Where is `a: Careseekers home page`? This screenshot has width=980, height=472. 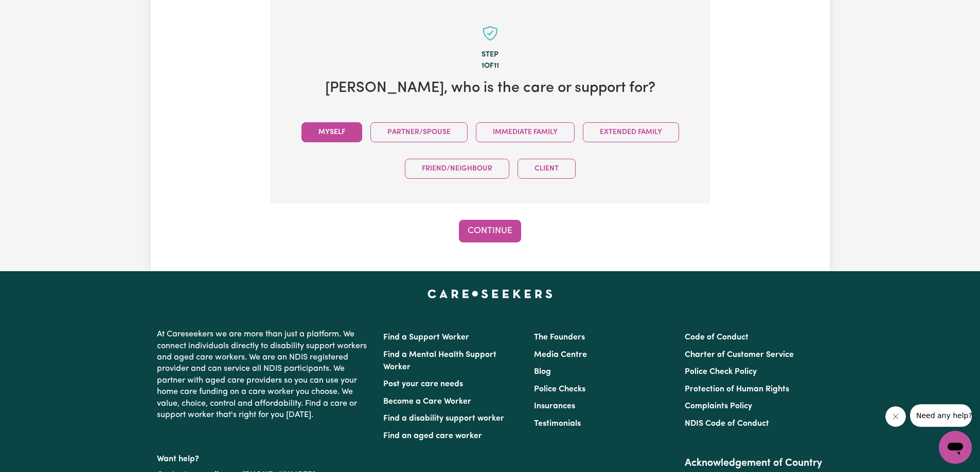 a: Careseekers home page is located at coordinates (490, 294).